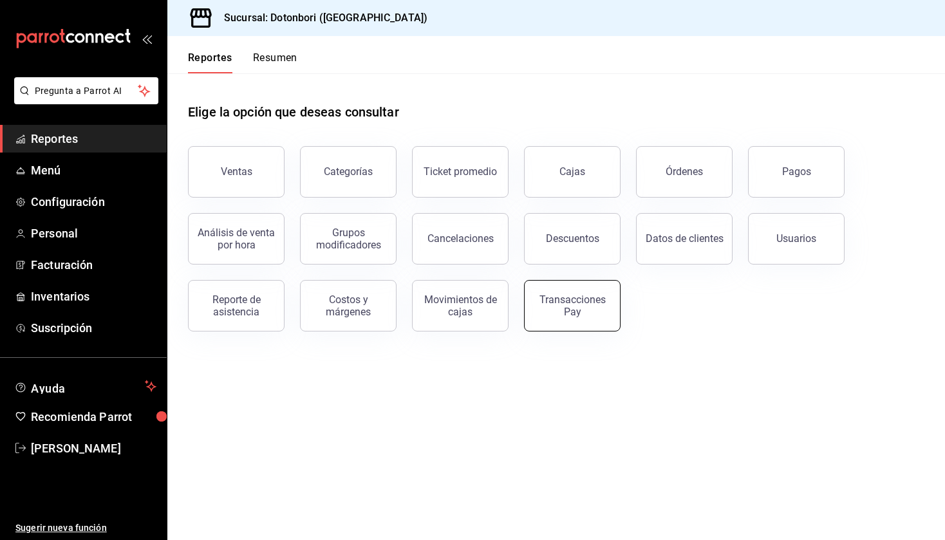 This screenshot has height=540, width=945. I want to click on div: Usuarios, so click(797, 238).